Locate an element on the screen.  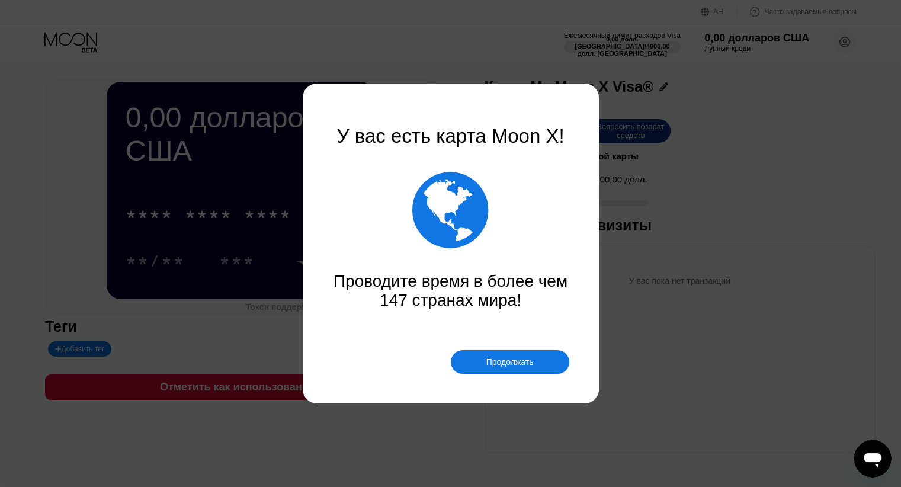
font: Продолжать is located at coordinates (510, 362).